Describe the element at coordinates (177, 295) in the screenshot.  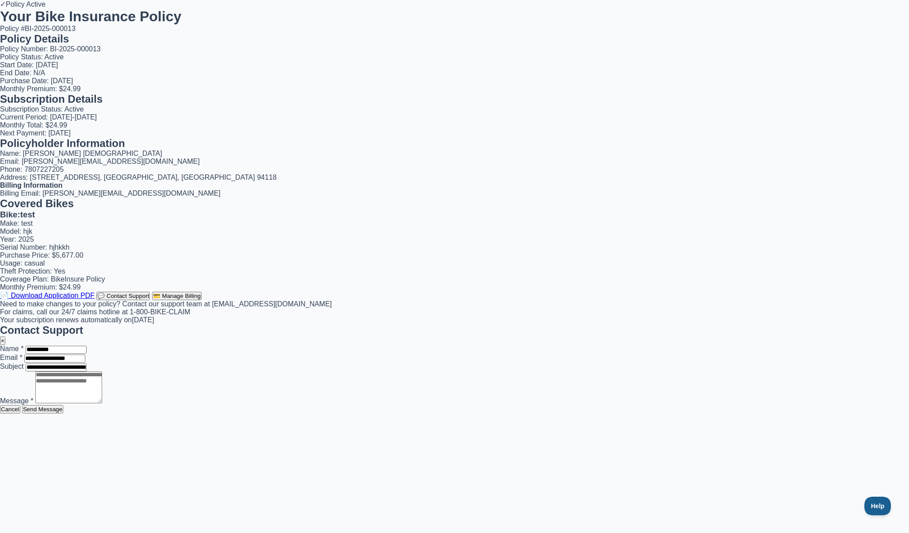
I see `button: 💳 Manage Billing` at that location.